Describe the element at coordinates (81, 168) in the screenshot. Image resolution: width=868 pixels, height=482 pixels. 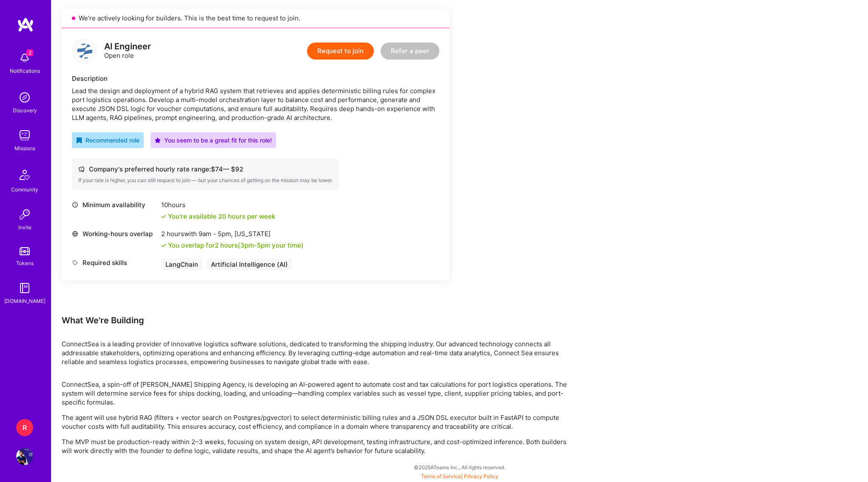
I see `i: icon Cash` at that location.